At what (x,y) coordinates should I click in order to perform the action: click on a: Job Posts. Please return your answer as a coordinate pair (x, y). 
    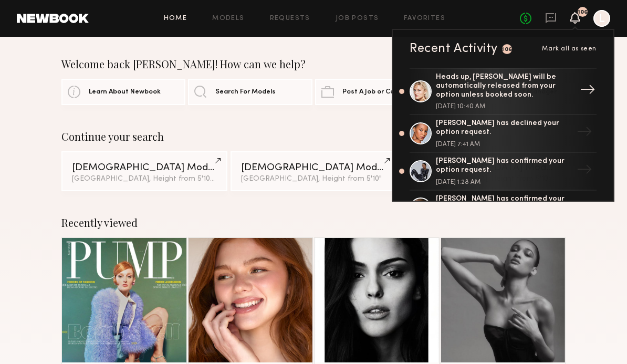
    Looking at the image, I should click on (357, 19).